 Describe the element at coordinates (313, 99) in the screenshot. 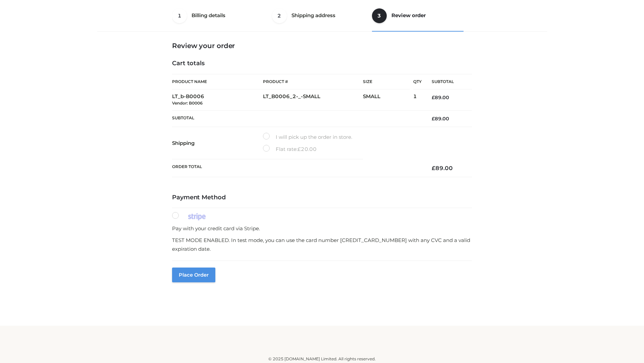

I see `td: LT_B0006_2-_-SMALL` at that location.